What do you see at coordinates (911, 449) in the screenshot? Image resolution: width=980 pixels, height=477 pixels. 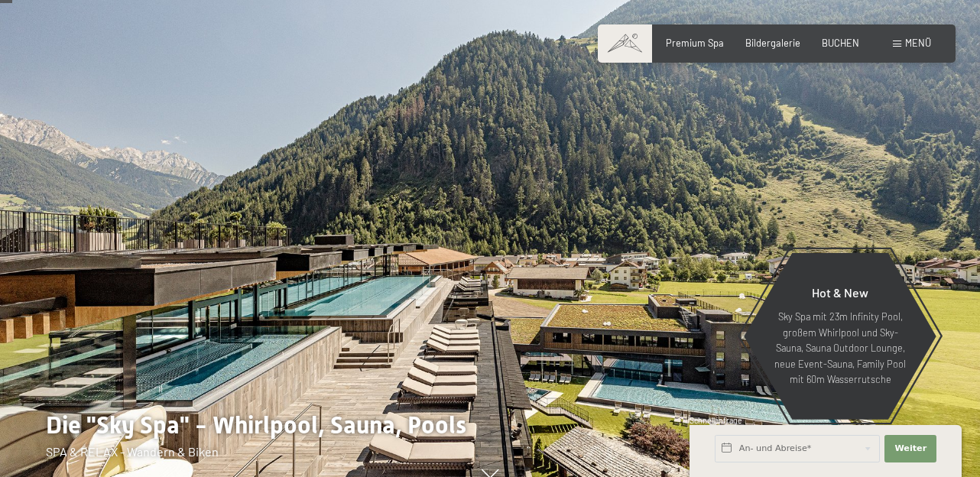 I see `button: Weiter` at bounding box center [911, 449].